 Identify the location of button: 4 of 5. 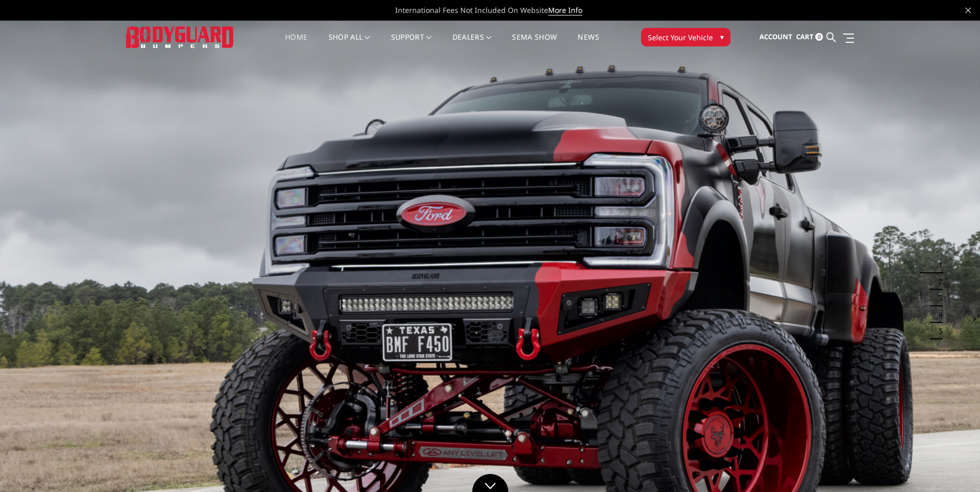
(937, 315).